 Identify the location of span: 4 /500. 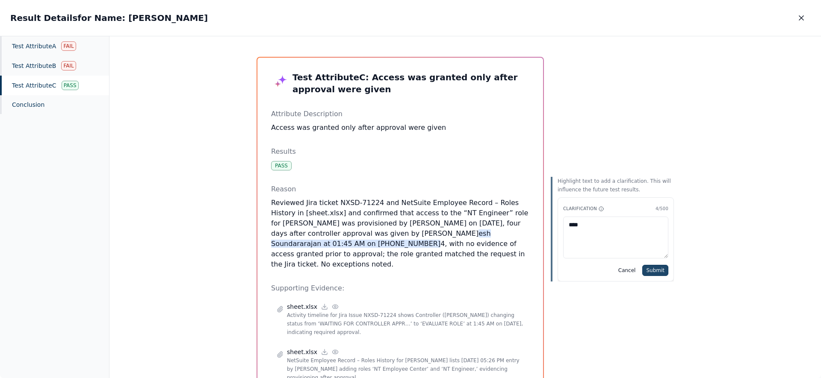
(662, 209).